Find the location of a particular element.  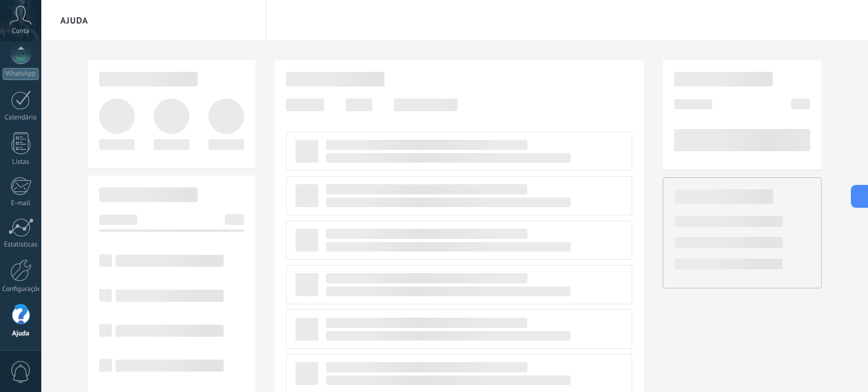

div: WhatsApp is located at coordinates (20, 74).